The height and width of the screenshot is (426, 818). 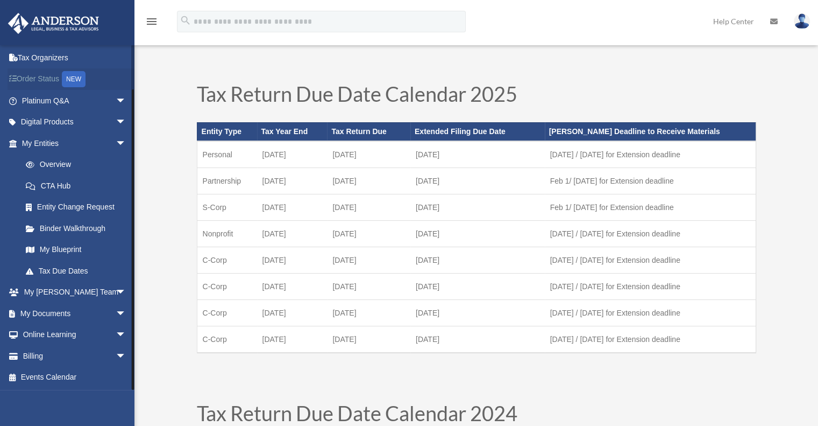 I want to click on th: Tax Year End, so click(x=292, y=131).